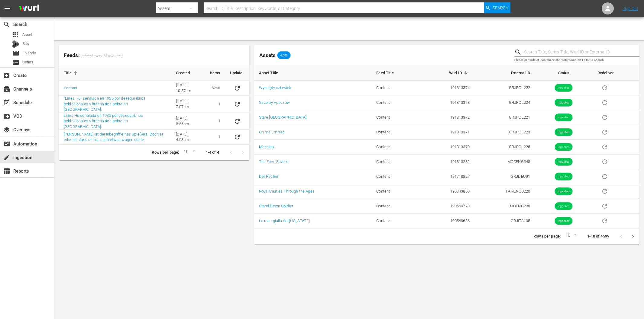  What do you see at coordinates (505, 221) in the screenshot?
I see `td: GRJITA105` at bounding box center [505, 221].